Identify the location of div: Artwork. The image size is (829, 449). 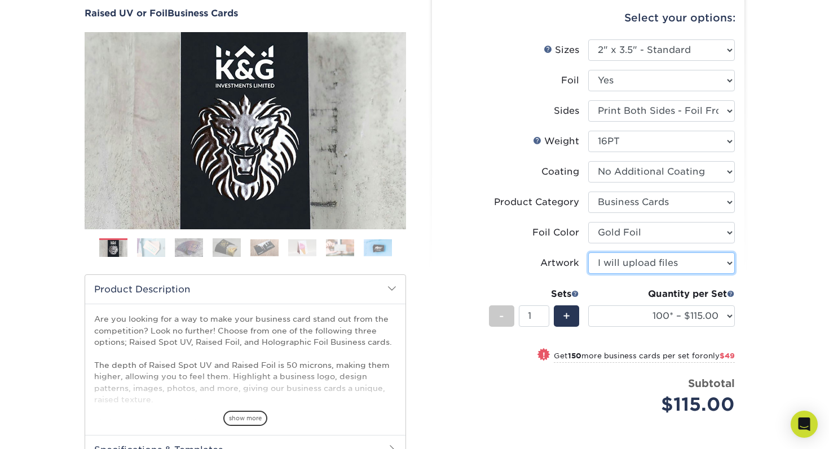
(559, 263).